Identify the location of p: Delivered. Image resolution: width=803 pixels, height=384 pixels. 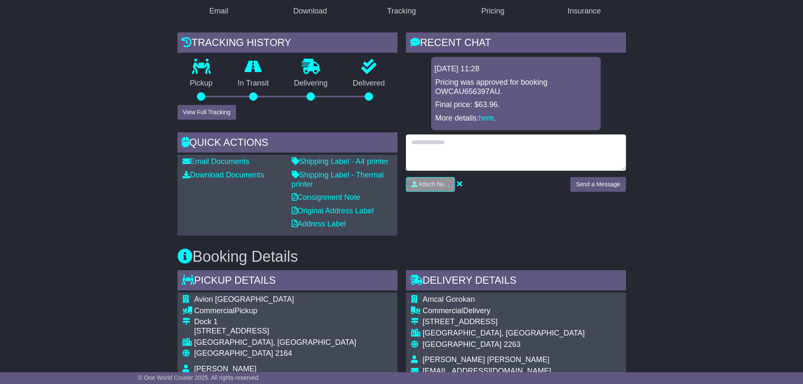
(369, 83).